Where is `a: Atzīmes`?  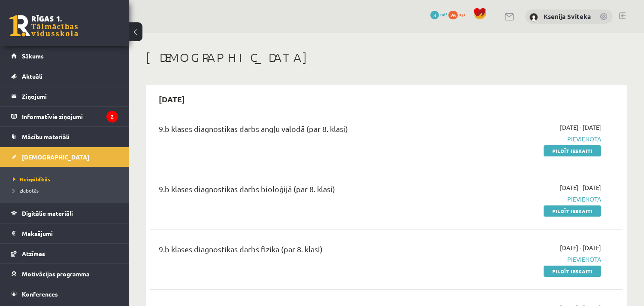 a: Atzīmes is located at coordinates (64, 254).